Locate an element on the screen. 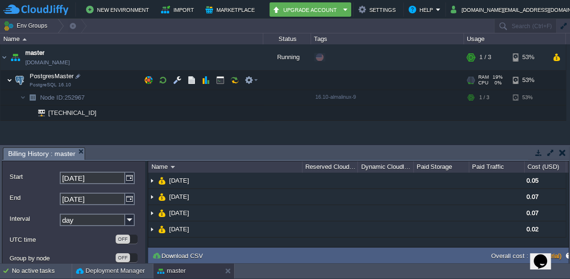 This screenshot has height=279, width=570. button: Settings is located at coordinates (378, 10).